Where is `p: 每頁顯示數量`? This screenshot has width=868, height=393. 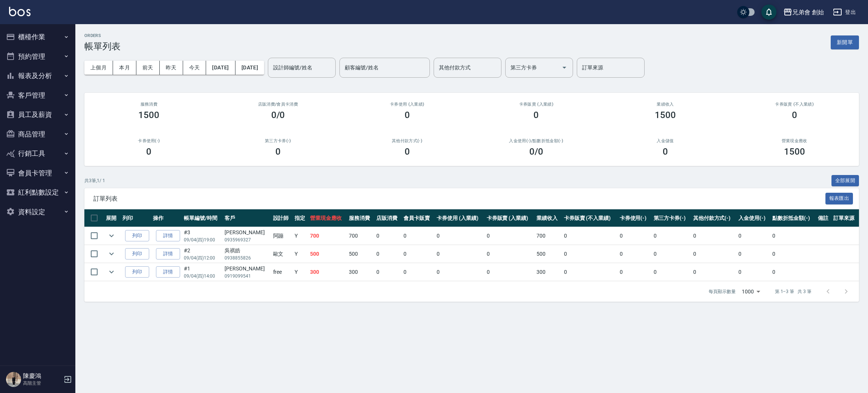 p: 每頁顯示數量 is located at coordinates (722, 292).